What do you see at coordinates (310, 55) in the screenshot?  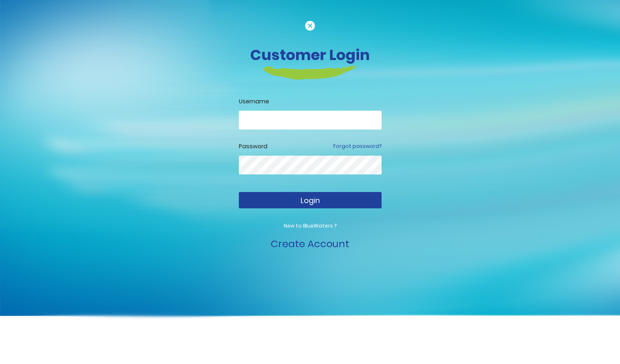 I see `h3: Customer Login` at bounding box center [310, 55].